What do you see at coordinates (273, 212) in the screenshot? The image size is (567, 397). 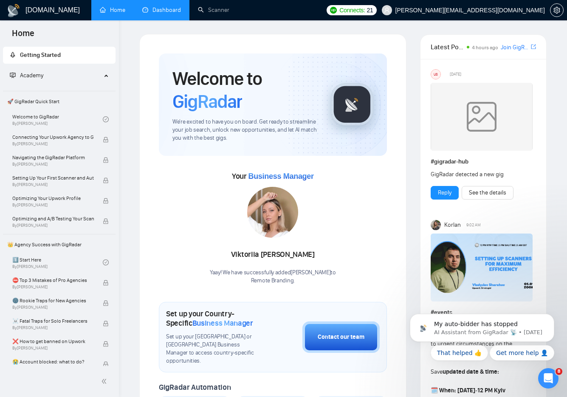 I see `img: 1686859828830-18.jpg` at bounding box center [273, 212].